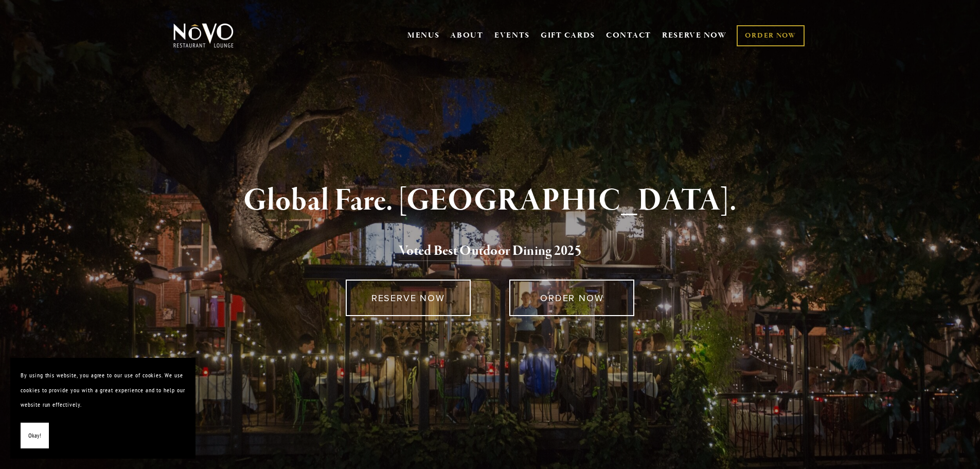 This screenshot has height=469, width=980. I want to click on a: ABOUT, so click(467, 36).